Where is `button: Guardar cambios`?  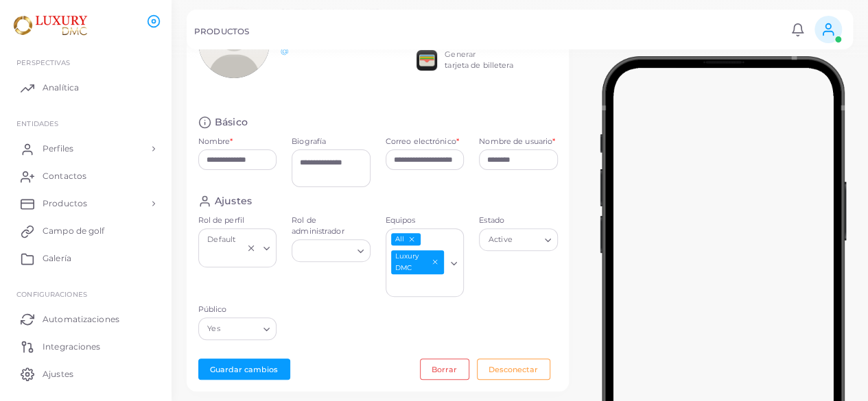 button: Guardar cambios is located at coordinates (245, 369).